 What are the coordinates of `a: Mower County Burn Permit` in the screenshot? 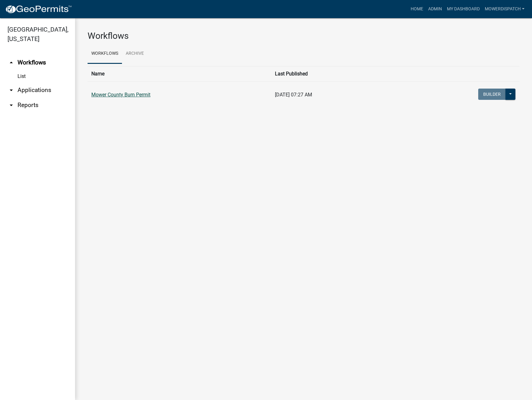 It's located at (121, 95).